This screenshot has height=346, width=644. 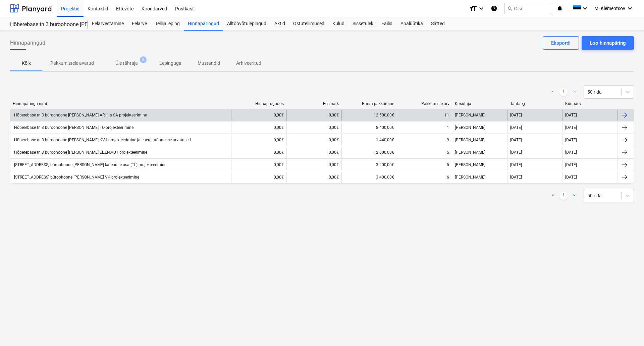 What do you see at coordinates (170, 63) in the screenshot?
I see `p: Lepinguga` at bounding box center [170, 63].